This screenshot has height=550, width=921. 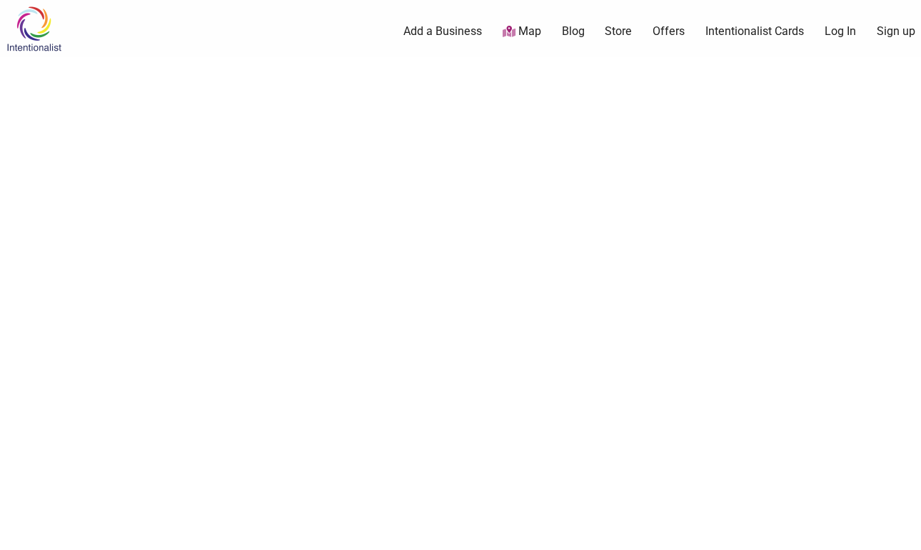 What do you see at coordinates (619, 31) in the screenshot?
I see `a: Store` at bounding box center [619, 31].